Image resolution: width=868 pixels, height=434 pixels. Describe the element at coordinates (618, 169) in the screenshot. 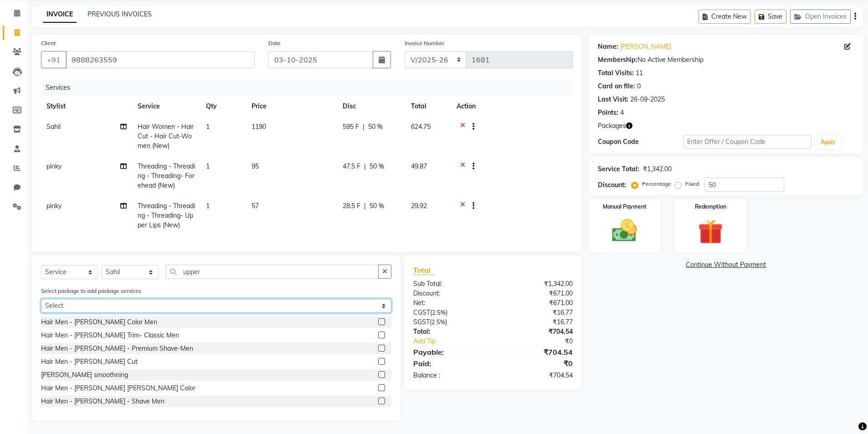

I see `div: Service Total:` at that location.